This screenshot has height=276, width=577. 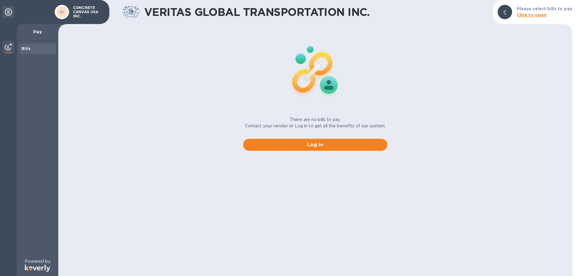 I want to click on button: Log in, so click(x=315, y=145).